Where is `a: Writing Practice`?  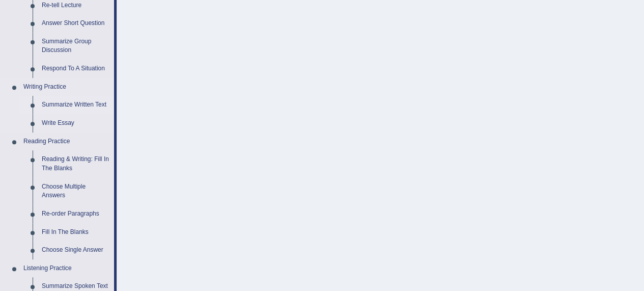 a: Writing Practice is located at coordinates (66, 87).